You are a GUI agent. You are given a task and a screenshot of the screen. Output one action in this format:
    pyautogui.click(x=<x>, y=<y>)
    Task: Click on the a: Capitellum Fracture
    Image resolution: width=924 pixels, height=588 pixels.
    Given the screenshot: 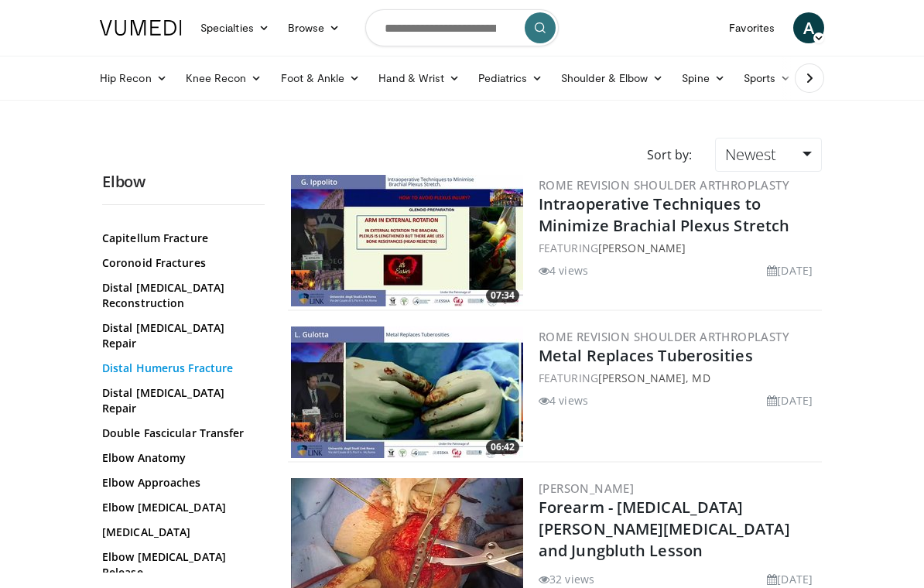 What is the action you would take?
    pyautogui.click(x=179, y=238)
    